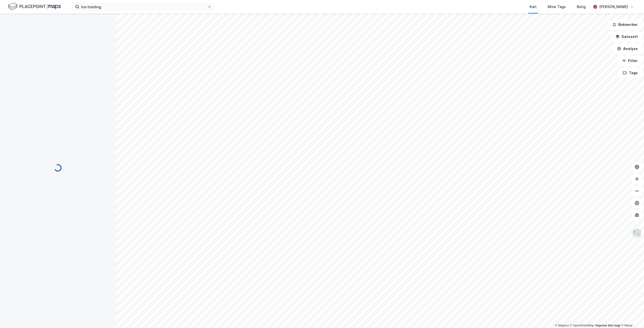 The height and width of the screenshot is (328, 644). I want to click on a: OpenStreetMap, so click(581, 325).